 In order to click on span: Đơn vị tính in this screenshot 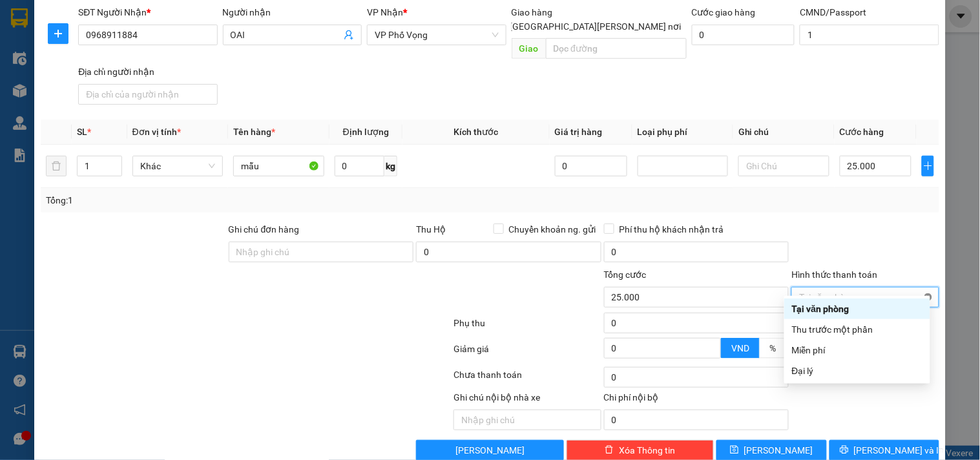, I will do `click(156, 132)`.